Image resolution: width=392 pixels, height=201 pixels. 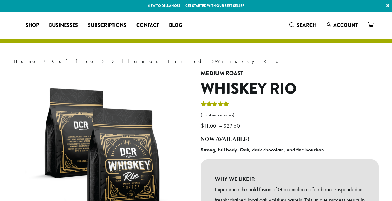 I want to click on span: Account, so click(x=346, y=25).